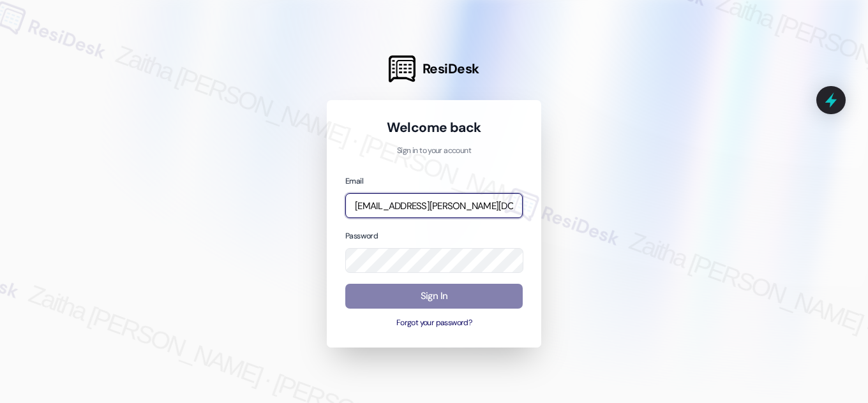  What do you see at coordinates (434, 324) in the screenshot?
I see `button: Forgot your password?` at bounding box center [434, 324].